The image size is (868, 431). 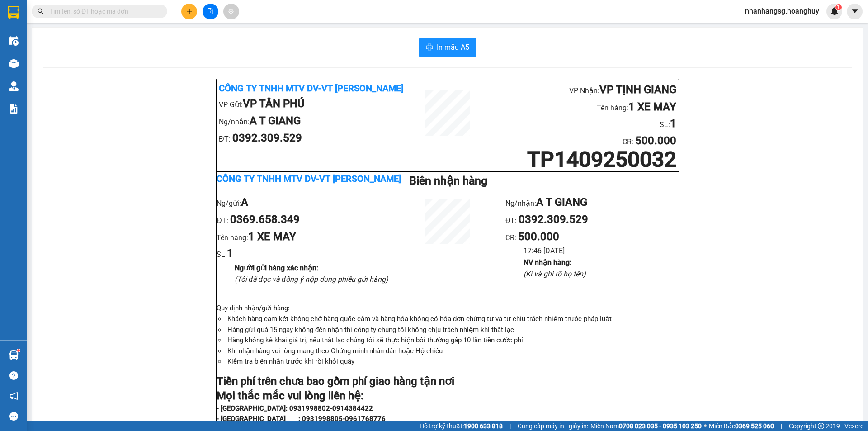 What do you see at coordinates (315, 104) in the screenshot?
I see `li: VP Gửi:` at bounding box center [315, 104].